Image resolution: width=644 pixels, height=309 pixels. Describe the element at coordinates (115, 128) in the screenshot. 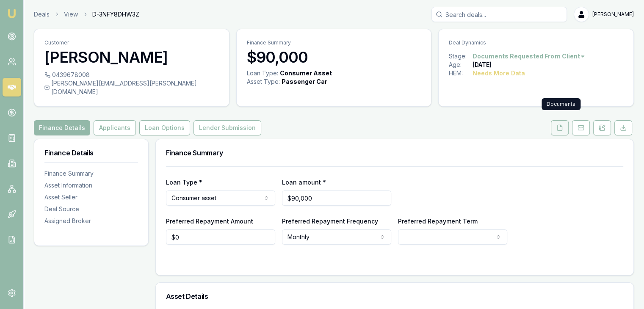

I see `a: Applicants` at that location.